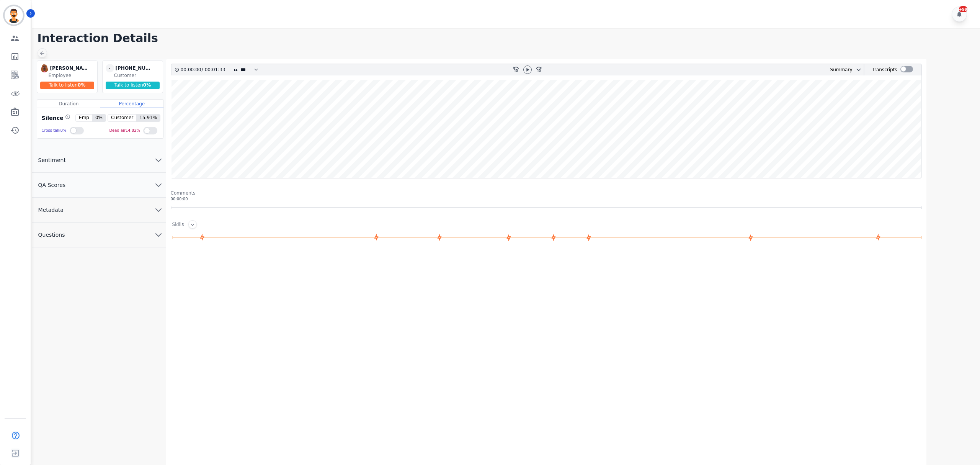  What do you see at coordinates (857, 70) in the screenshot?
I see `button: chevron down` at bounding box center [857, 70].